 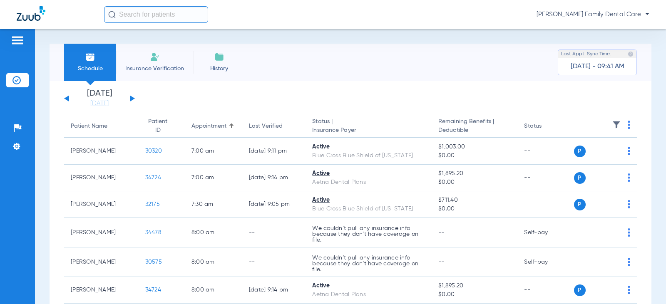 What do you see at coordinates (90, 69) in the screenshot?
I see `span: Schedule` at bounding box center [90, 69].